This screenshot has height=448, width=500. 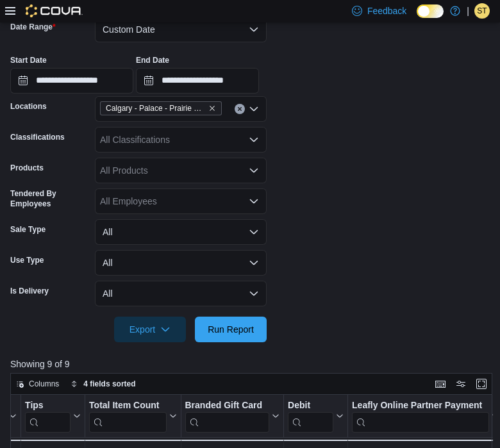 What do you see at coordinates (425, 416) in the screenshot?
I see `button: Leafly Online Partner Payment` at bounding box center [425, 416].